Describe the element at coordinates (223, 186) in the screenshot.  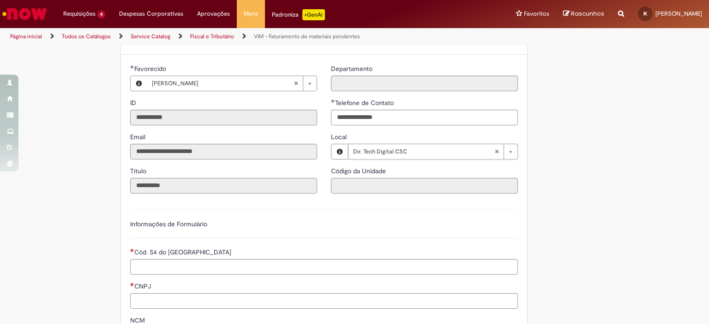
I see `input: Título` at that location.